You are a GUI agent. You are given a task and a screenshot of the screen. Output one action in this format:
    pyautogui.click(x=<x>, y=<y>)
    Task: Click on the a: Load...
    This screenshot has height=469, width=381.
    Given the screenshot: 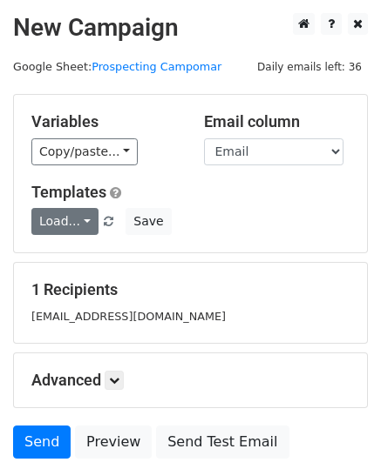 What is the action you would take?
    pyautogui.click(x=64, y=221)
    